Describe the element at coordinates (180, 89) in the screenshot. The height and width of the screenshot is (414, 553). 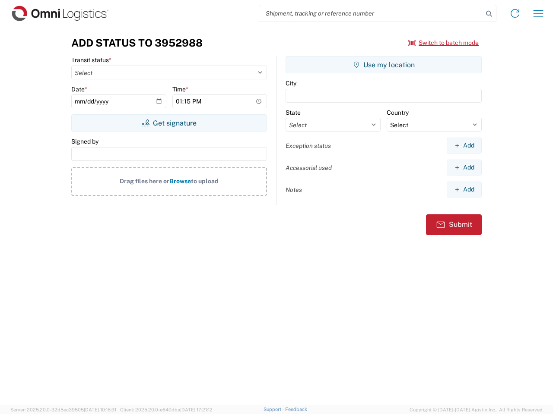
I see `label: Time` at that location.